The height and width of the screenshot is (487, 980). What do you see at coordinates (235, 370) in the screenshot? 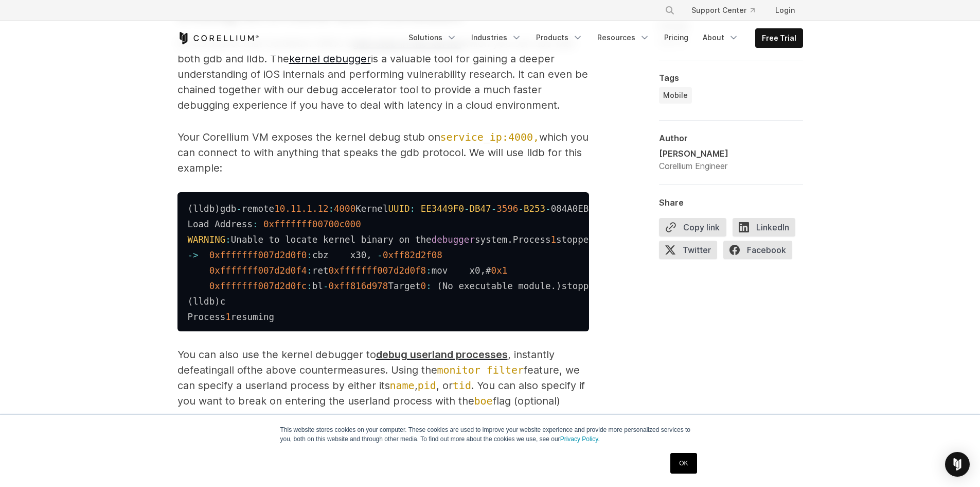
I see `span: all of` at bounding box center [235, 370].